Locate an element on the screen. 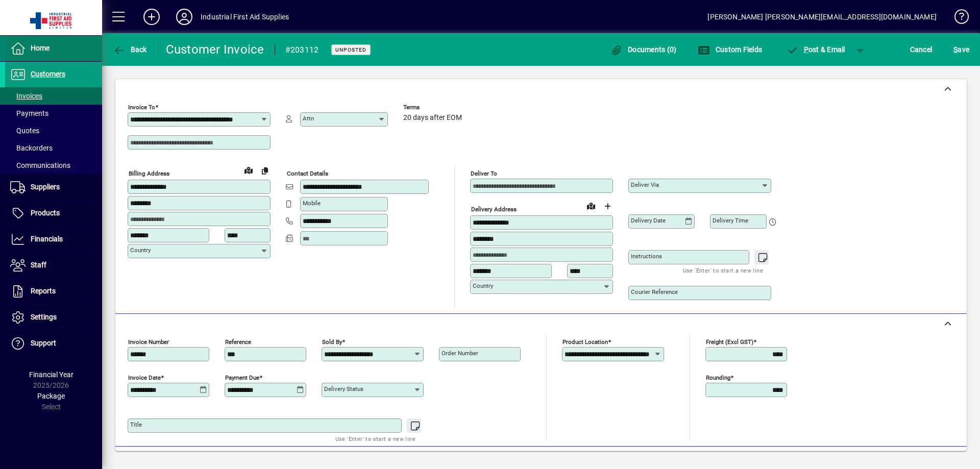 The image size is (980, 469). a: Suppliers is located at coordinates (54, 187).